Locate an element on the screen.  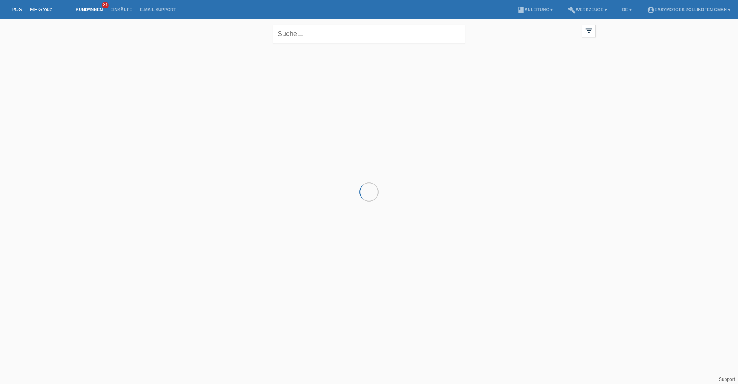
i: build is located at coordinates (572, 10).